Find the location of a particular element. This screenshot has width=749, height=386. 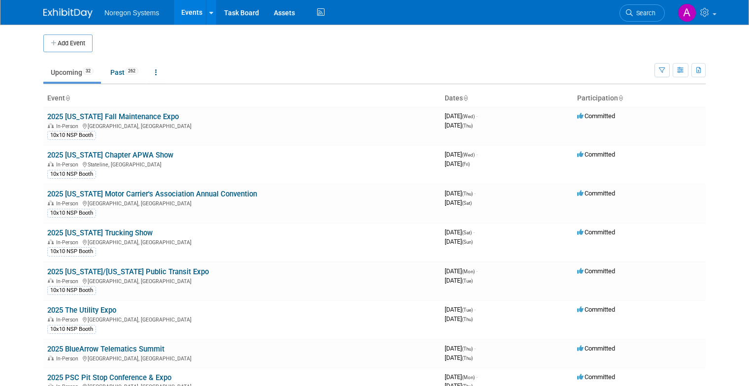

span: Noregon Systems is located at coordinates (132, 13).